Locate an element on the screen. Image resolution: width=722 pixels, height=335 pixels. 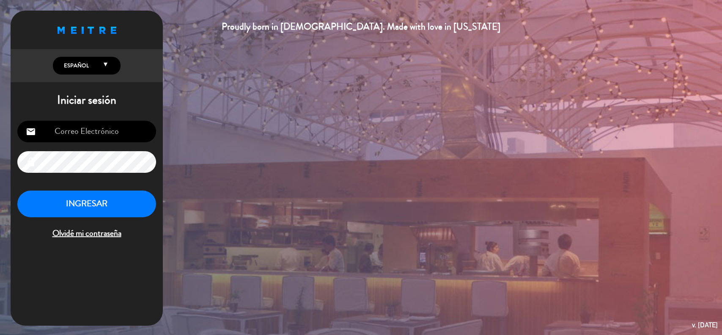
span: Olvidé mi contraseña is located at coordinates (87, 233).